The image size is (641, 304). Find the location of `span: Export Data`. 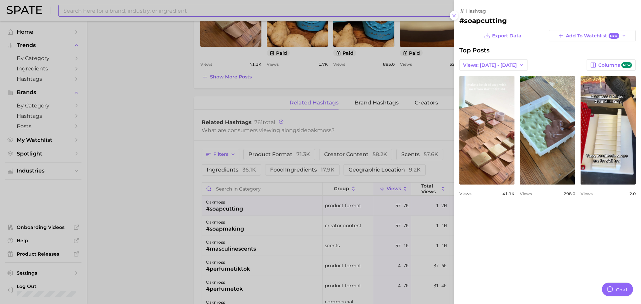

span: Export Data is located at coordinates (507, 36).